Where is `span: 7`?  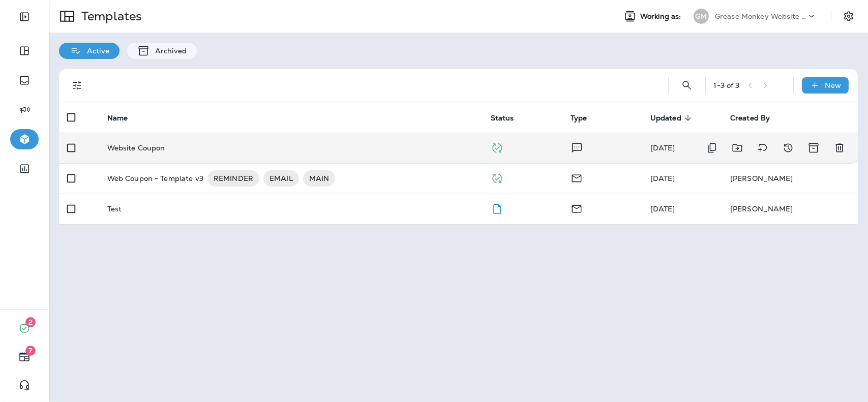 span: 7 is located at coordinates (31, 350).